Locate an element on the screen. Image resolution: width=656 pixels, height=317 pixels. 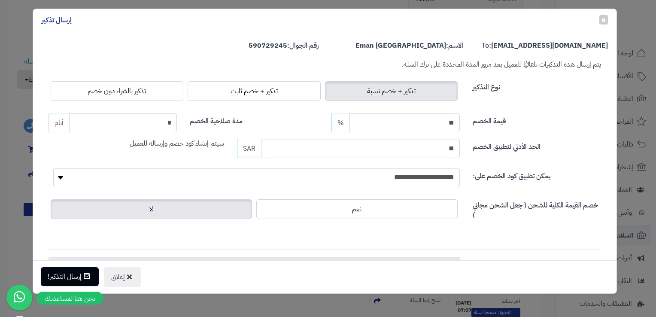
span: تذكير بالشراء دون خصم is located at coordinates (117, 91).